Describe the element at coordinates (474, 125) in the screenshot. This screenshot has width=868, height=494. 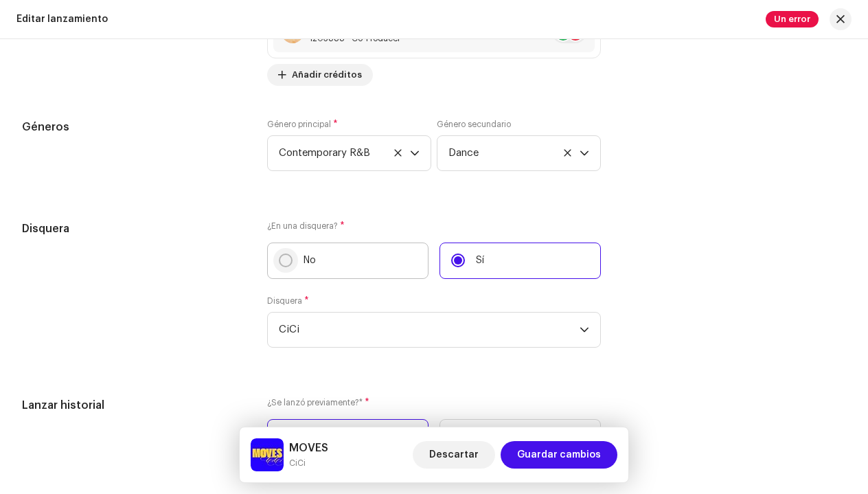
I see `label: Género secundario` at that location.